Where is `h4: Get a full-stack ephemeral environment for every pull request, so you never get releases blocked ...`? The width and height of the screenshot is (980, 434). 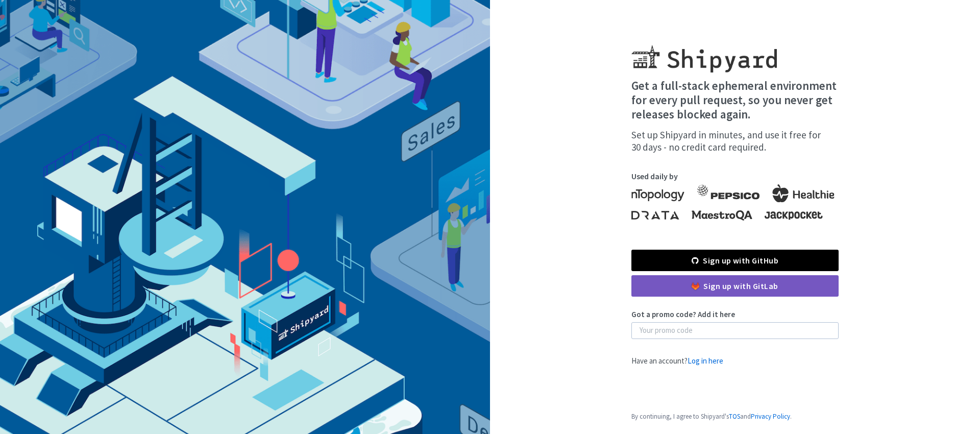
h4: Get a full-stack ephemeral environment for every pull request, so you never get releases blocked ... is located at coordinates (735, 100).